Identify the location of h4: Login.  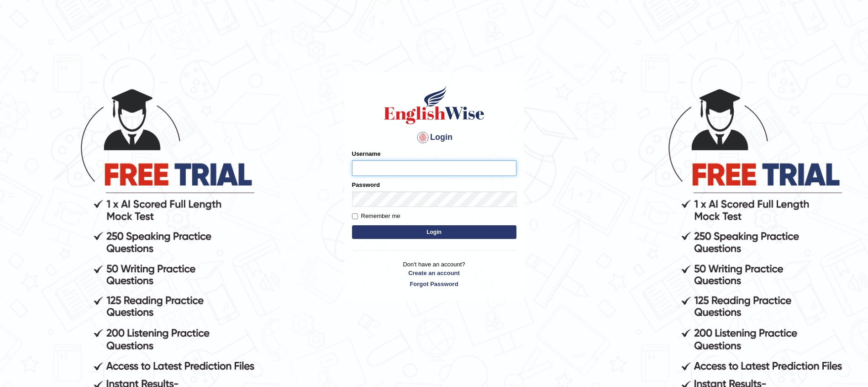
(434, 138).